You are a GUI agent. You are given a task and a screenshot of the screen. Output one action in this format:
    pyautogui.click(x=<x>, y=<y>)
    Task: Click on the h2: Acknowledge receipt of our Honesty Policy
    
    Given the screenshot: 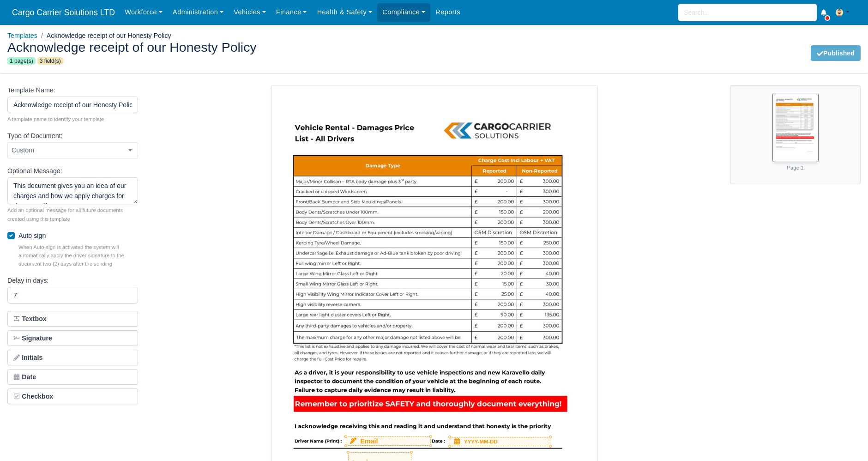 What is the action you would take?
    pyautogui.click(x=217, y=47)
    